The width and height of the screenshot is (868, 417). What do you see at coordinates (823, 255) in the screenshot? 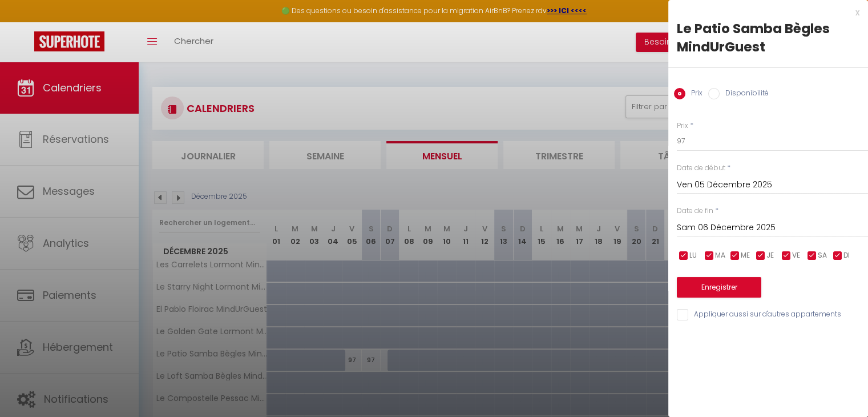
I see `span: SA` at bounding box center [823, 255].